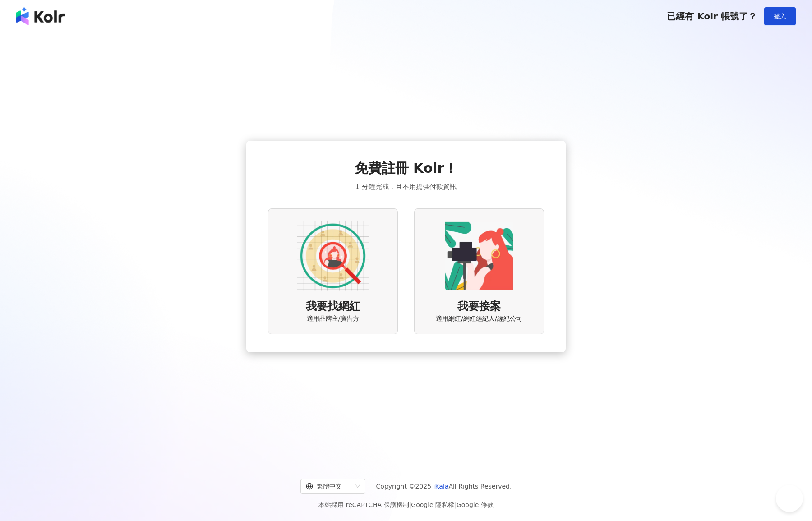 The image size is (812, 521). I want to click on div: 繁體中文, so click(329, 486).